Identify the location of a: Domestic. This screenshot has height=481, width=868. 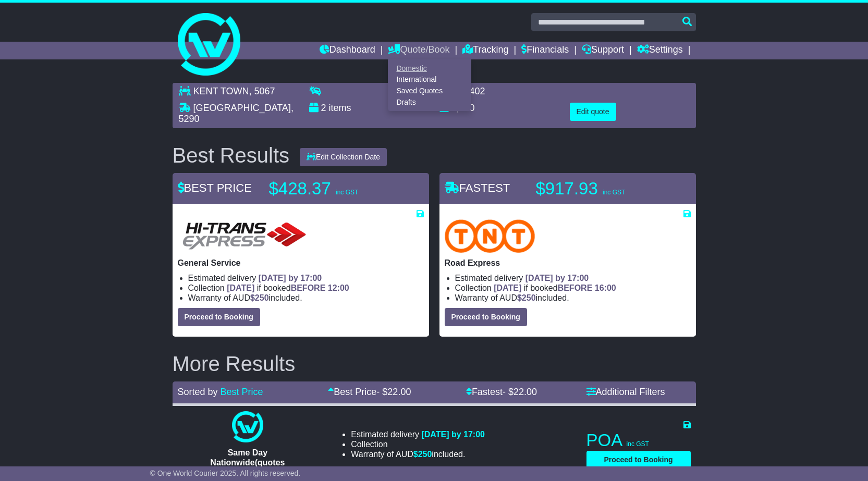
(430, 68).